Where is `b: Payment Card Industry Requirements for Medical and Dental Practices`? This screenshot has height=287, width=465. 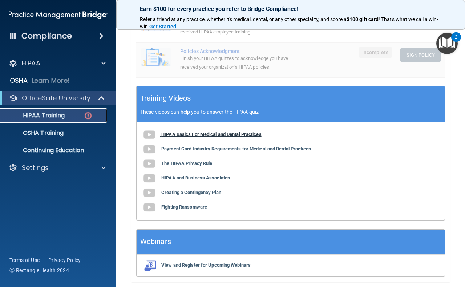 b: Payment Card Industry Requirements for Medical and Dental Practices is located at coordinates (236, 148).